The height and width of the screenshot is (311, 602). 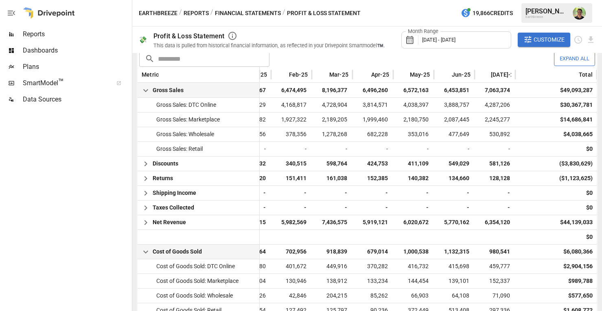 What do you see at coordinates (193, 295) in the screenshot?
I see `span: Cost of Goods Sold: Wholesale` at bounding box center [193, 295].